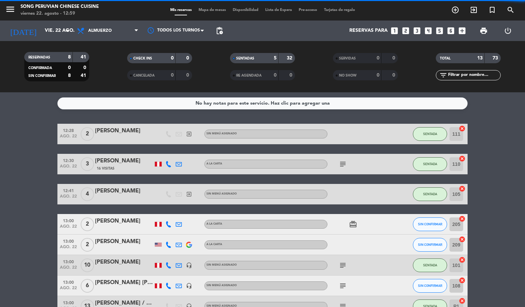  What do you see at coordinates (462, 31) in the screenshot?
I see `i: add_box` at bounding box center [462, 31].